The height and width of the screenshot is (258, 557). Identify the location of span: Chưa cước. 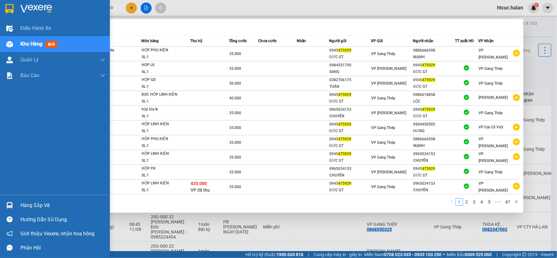
(267, 41).